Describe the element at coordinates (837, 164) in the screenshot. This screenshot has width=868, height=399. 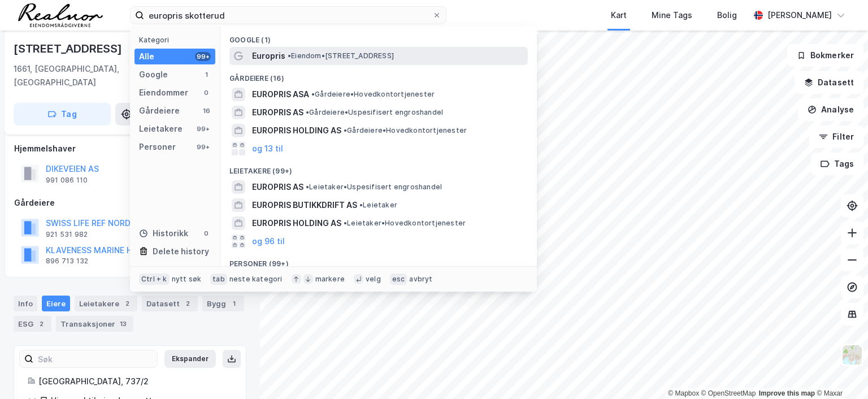
I see `button: Tags` at that location.